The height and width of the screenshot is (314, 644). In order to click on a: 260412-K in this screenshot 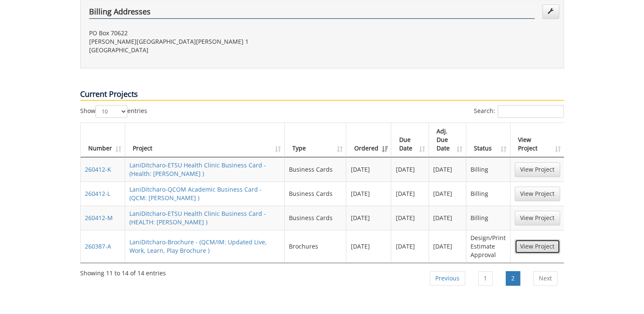, I will do `click(98, 169)`.